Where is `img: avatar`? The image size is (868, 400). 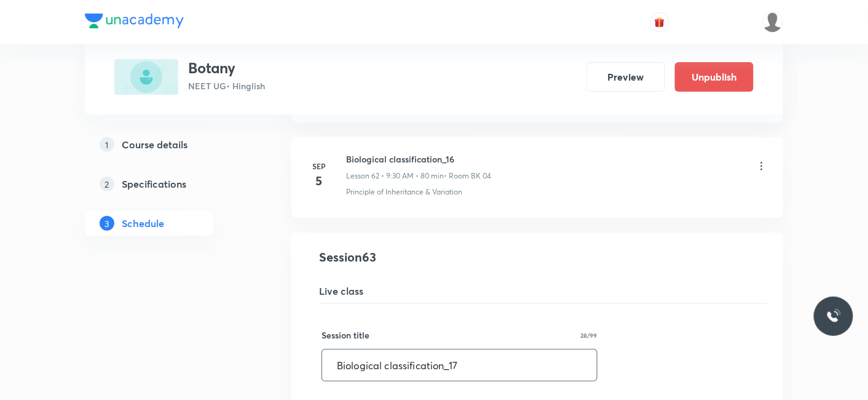 img: avatar is located at coordinates (660, 22).